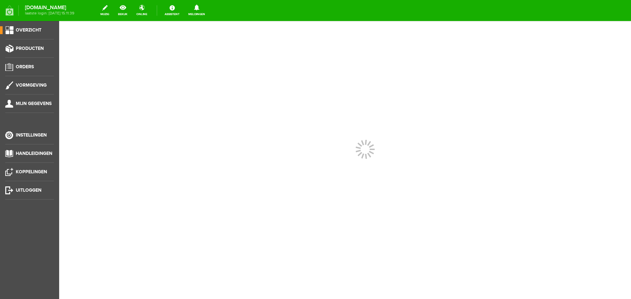 The height and width of the screenshot is (299, 631). What do you see at coordinates (104, 11) in the screenshot?
I see `a: wijzig` at bounding box center [104, 11].